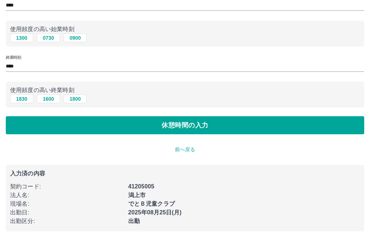 The image size is (370, 240). What do you see at coordinates (185, 90) in the screenshot?
I see `p: 使用頻度の高い終業時刻` at bounding box center [185, 90].